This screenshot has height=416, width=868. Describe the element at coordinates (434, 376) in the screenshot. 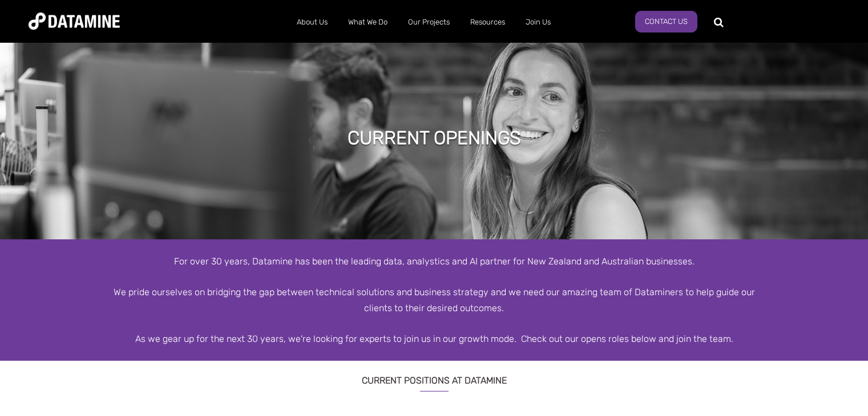

I see `h3: CURRENT POSITIONS AT DATAMINE` at that location.